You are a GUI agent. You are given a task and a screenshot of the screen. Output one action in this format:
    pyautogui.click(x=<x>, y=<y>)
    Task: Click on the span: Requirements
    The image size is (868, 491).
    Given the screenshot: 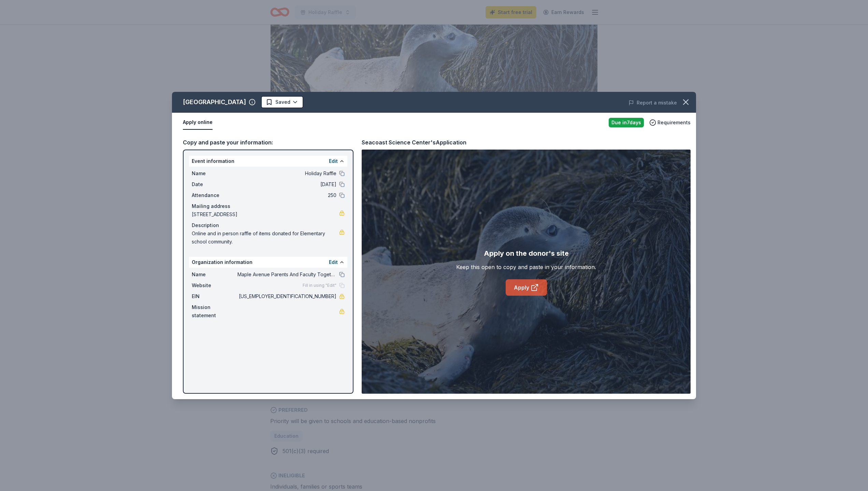 What is the action you would take?
    pyautogui.click(x=674, y=122)
    